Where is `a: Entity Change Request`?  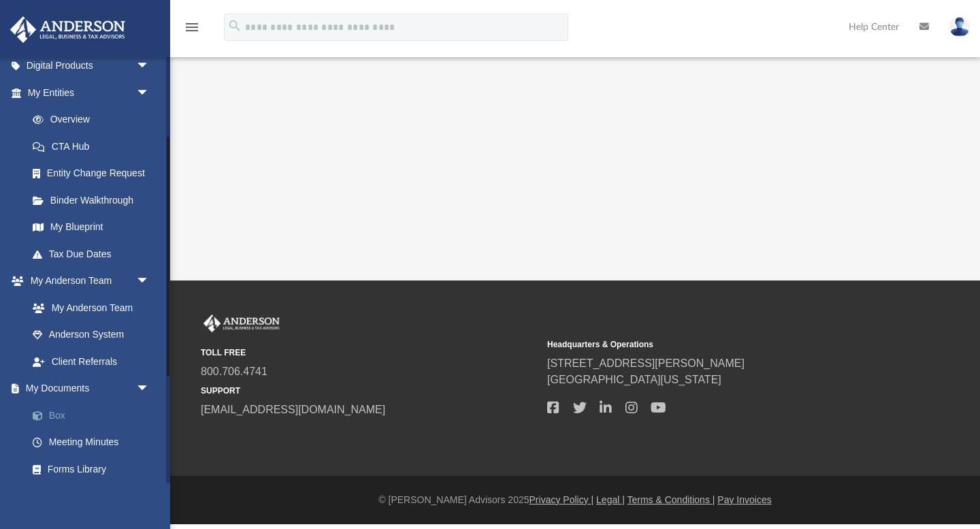 a: Entity Change Request is located at coordinates (94, 173).